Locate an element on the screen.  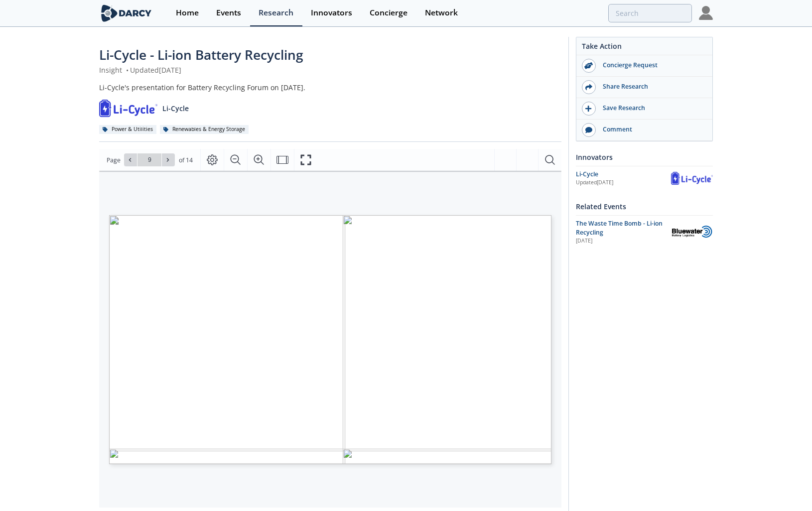
div: Network is located at coordinates (441, 13).